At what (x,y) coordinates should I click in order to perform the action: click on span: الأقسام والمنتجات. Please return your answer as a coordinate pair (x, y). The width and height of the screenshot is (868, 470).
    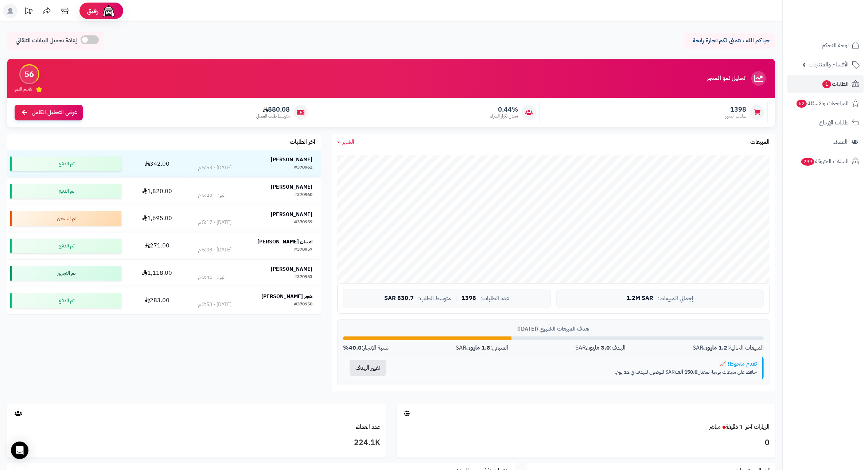
    Looking at the image, I should click on (828, 65).